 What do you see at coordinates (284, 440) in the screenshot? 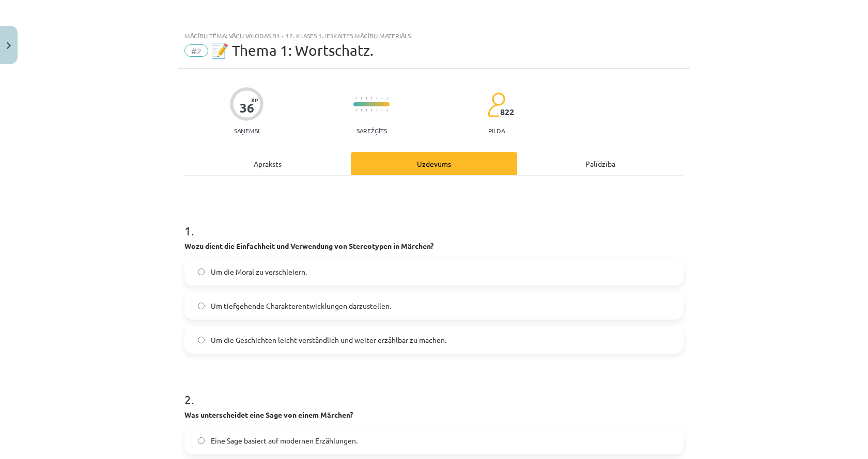
I see `span: Eine Sage basiert auf modernen Erzählungen.` at bounding box center [284, 440].